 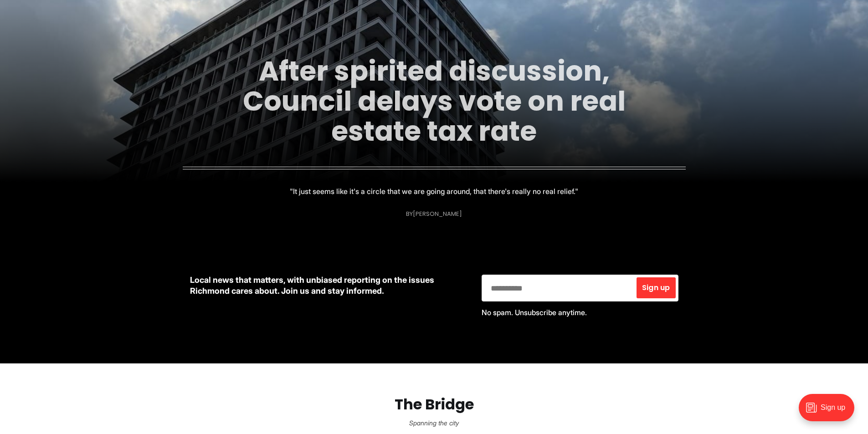 What do you see at coordinates (434, 214) in the screenshot?
I see `div: By` at bounding box center [434, 214].